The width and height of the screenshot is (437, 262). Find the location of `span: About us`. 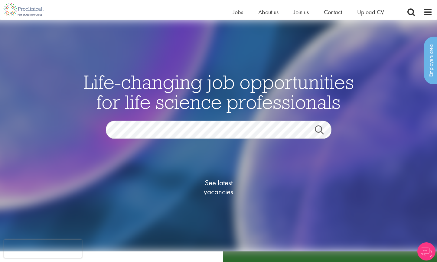

span: About us is located at coordinates (268, 12).